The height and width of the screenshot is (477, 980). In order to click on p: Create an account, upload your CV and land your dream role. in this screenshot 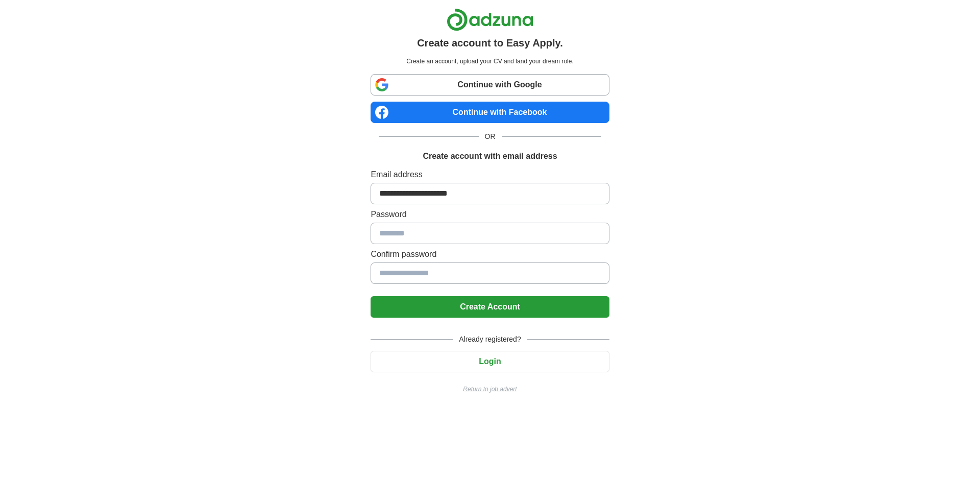, I will do `click(489, 61)`.